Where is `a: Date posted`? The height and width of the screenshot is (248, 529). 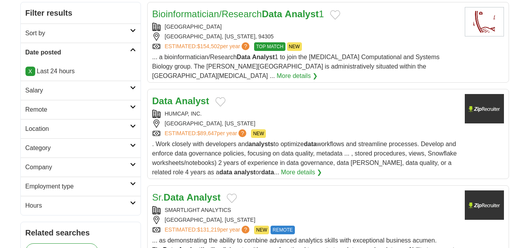 a: Date posted is located at coordinates (81, 52).